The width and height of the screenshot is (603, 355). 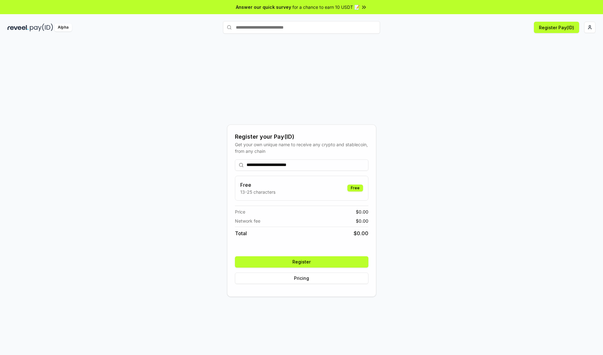 What do you see at coordinates (557, 27) in the screenshot?
I see `button: Register Pay(ID)` at bounding box center [557, 27].